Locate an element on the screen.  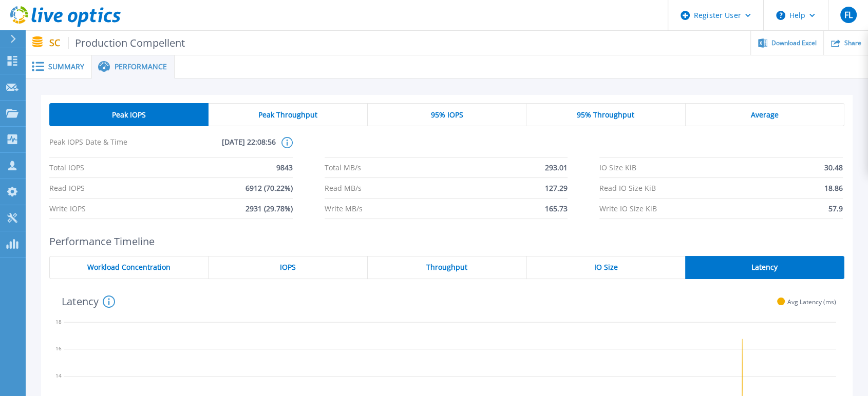
span: 165.73 is located at coordinates (556, 208).